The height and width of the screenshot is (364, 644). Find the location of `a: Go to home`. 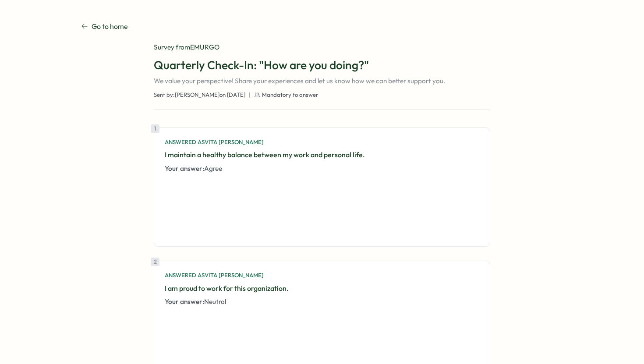

a: Go to home is located at coordinates (104, 26).